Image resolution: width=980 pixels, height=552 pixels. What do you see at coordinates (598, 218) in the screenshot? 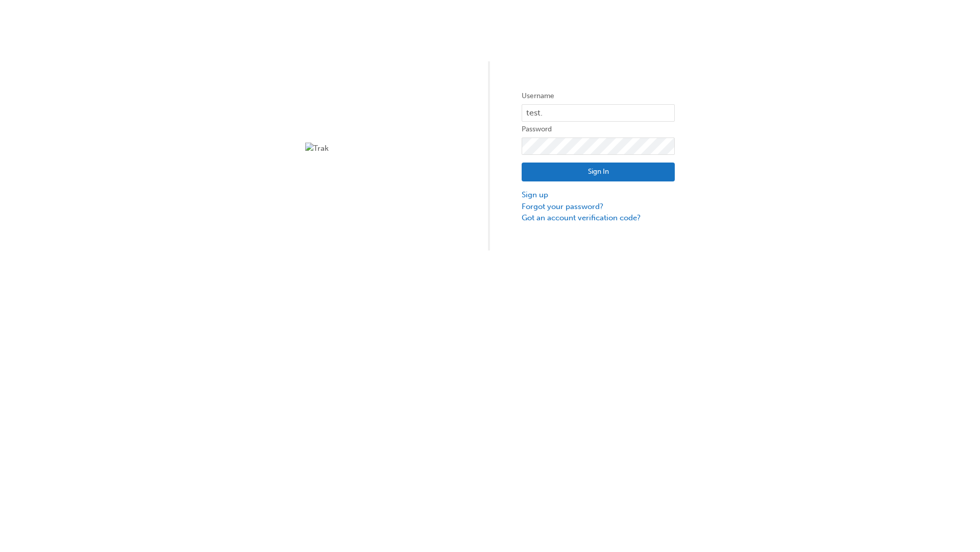
I see `a: Got an account verification code?` at bounding box center [598, 218].